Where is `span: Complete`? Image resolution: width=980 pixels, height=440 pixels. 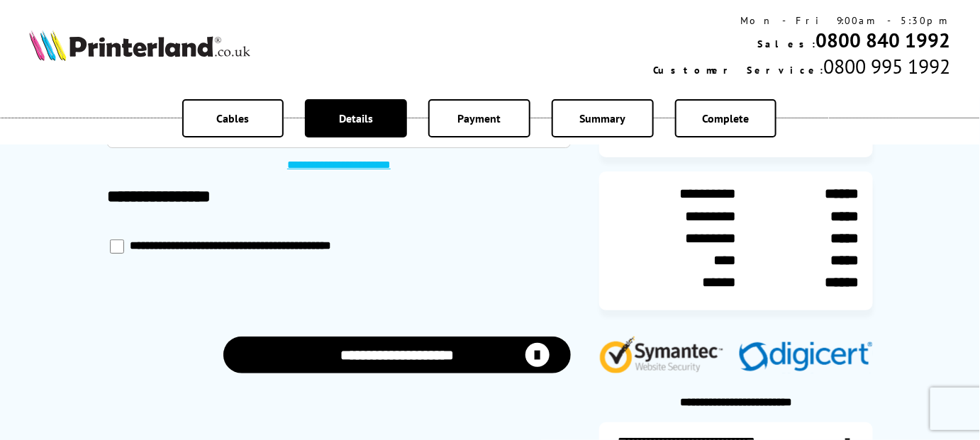 span: Complete is located at coordinates (725, 119).